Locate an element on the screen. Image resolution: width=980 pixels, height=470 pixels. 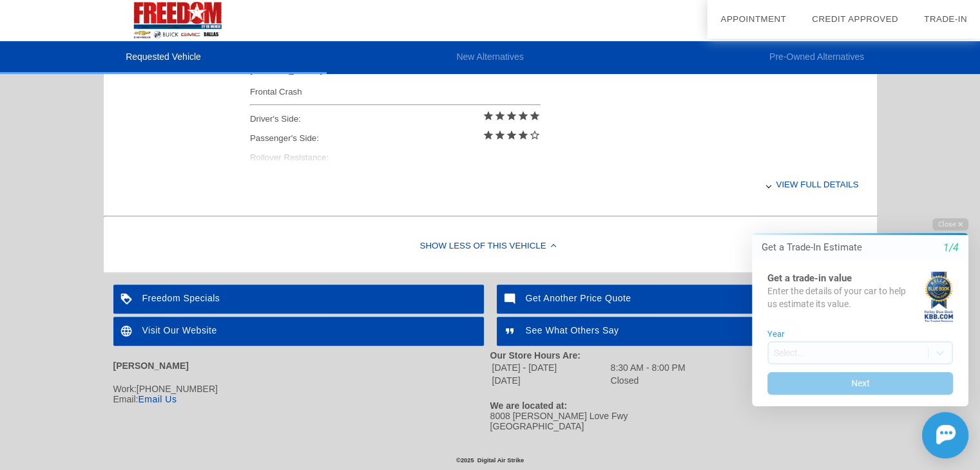
strong: We are located at: is located at coordinates (529, 406).